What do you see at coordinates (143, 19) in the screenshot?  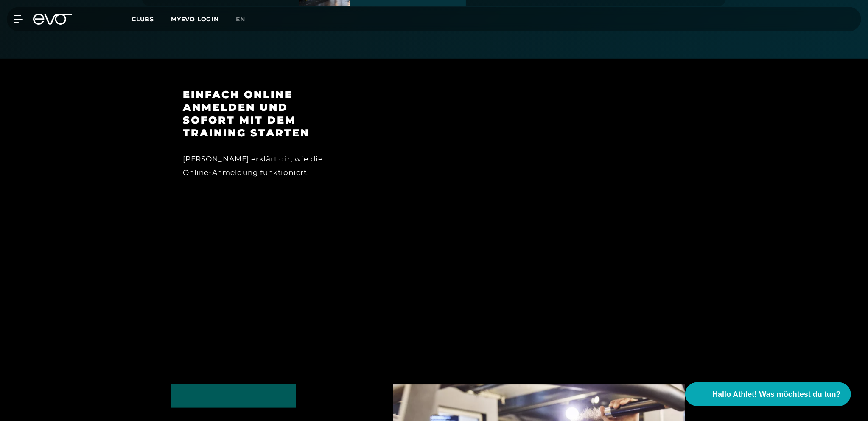 I see `span: Clubs` at bounding box center [143, 19].